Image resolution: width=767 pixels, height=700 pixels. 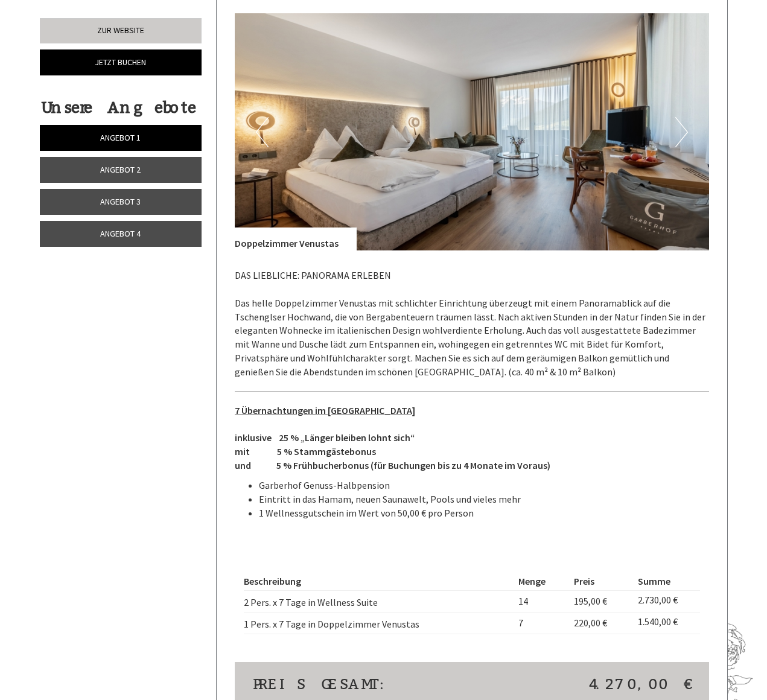 What do you see at coordinates (601, 581) in the screenshot?
I see `th: Preis` at bounding box center [601, 581].